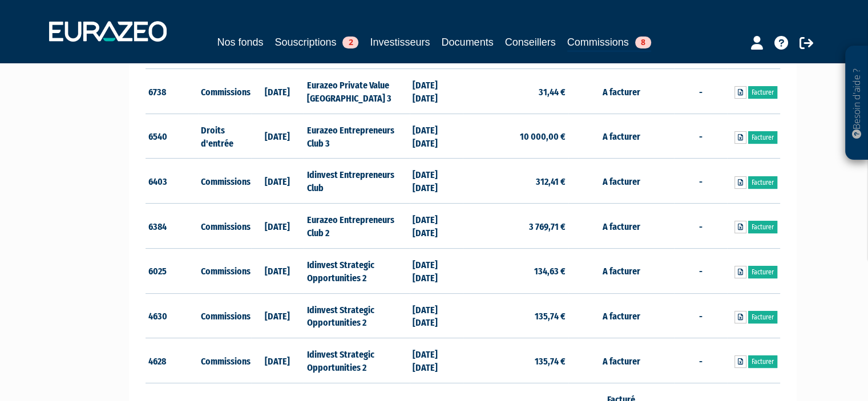  I want to click on td: 6540, so click(172, 136).